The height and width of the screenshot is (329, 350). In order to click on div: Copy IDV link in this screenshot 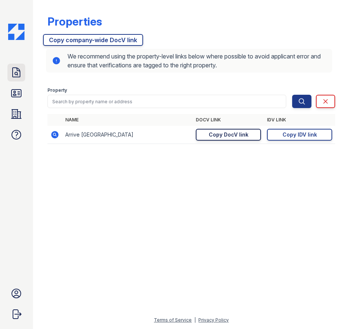, I will do `click(299, 135)`.